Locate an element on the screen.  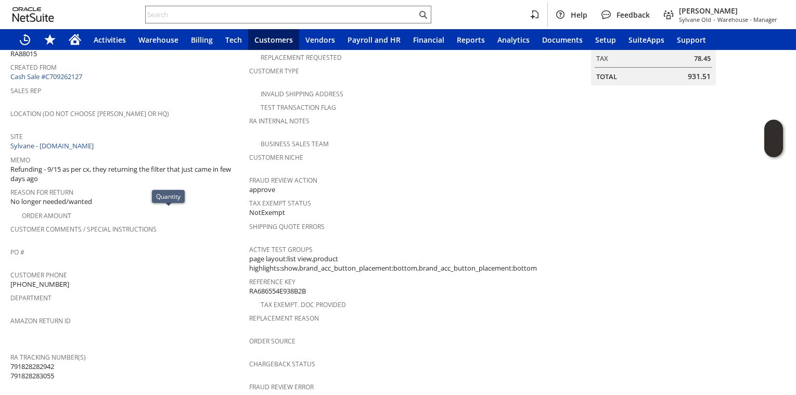
a: Test Transaction Flag is located at coordinates (298, 107).